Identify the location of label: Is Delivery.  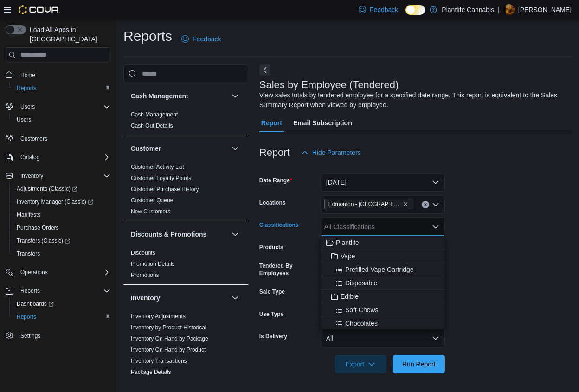
(273, 336).